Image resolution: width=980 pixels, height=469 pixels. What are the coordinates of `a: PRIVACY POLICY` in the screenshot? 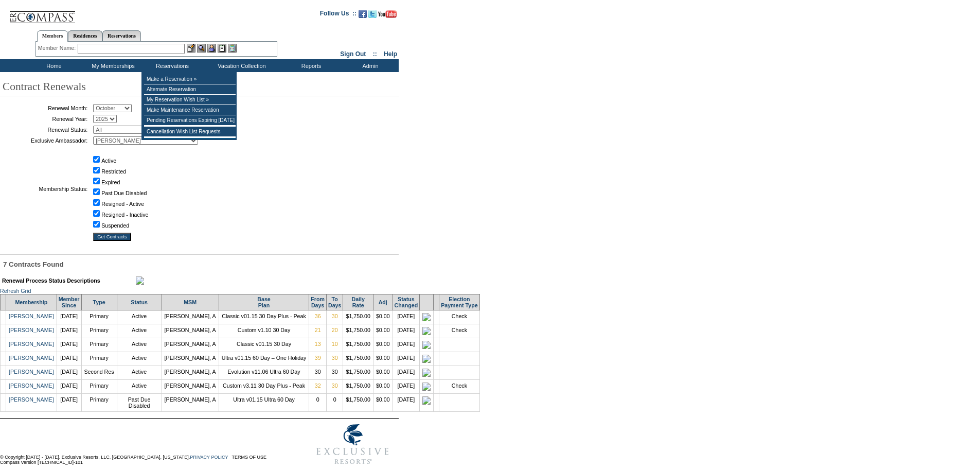 It's located at (209, 457).